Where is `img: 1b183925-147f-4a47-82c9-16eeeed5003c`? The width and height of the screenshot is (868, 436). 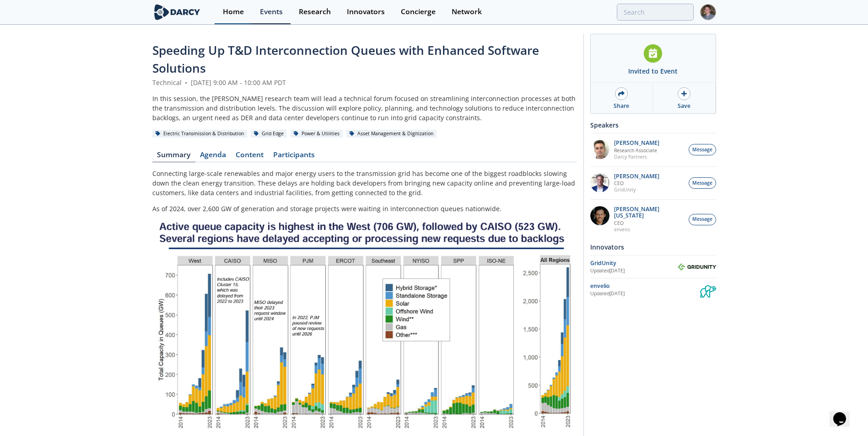 img: 1b183925-147f-4a47-82c9-16eeeed5003c is located at coordinates (600, 216).